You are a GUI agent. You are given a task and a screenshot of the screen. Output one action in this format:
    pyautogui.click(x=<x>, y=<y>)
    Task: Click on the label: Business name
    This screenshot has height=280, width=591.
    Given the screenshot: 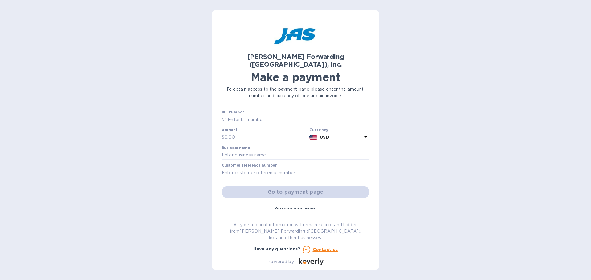 What is the action you would take?
    pyautogui.click(x=236, y=148)
    